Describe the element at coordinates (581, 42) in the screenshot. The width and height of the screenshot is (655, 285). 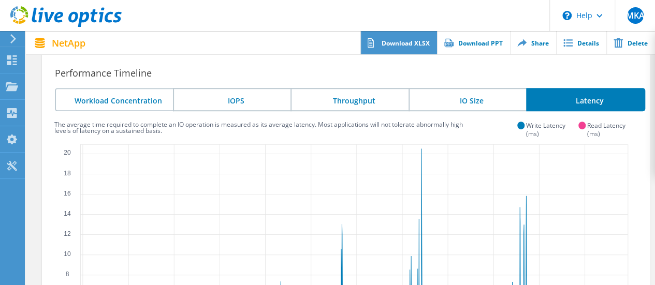
I see `a: Details` at that location.